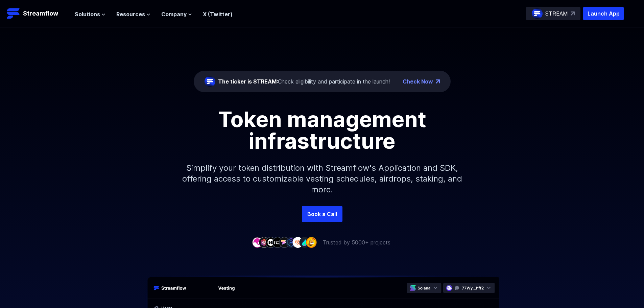  I want to click on img: company-9, so click(312, 242).